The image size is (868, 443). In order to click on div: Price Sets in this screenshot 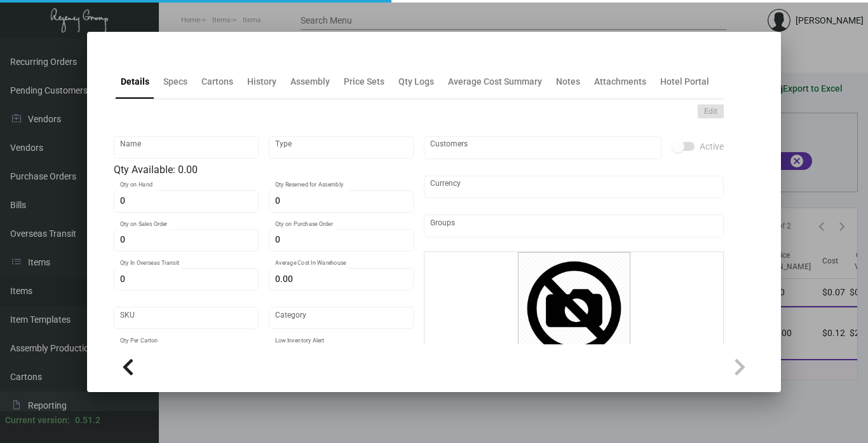, I will do `click(364, 81)`.